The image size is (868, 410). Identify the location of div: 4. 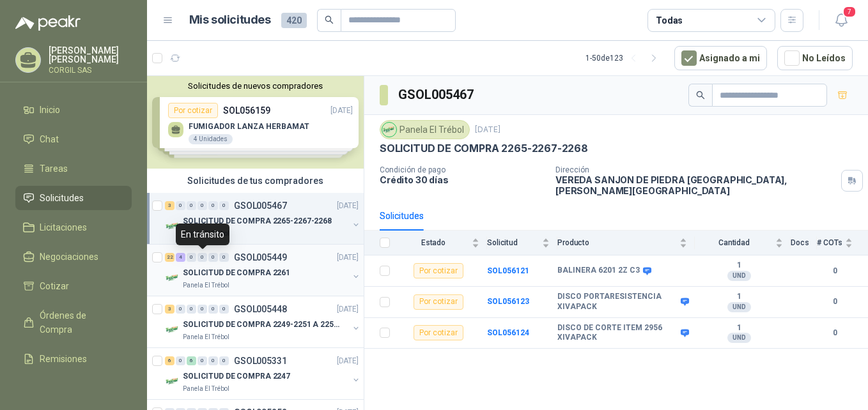
(180, 257).